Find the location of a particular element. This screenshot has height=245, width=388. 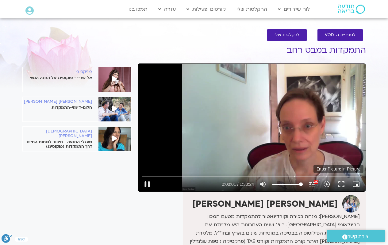

a: יצירת קשר is located at coordinates (356, 236).